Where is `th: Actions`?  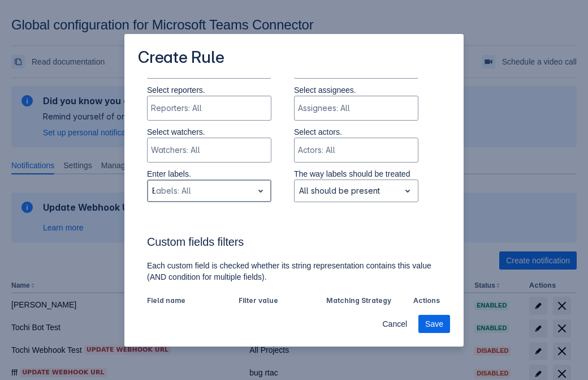
th: Actions is located at coordinates (424, 301).